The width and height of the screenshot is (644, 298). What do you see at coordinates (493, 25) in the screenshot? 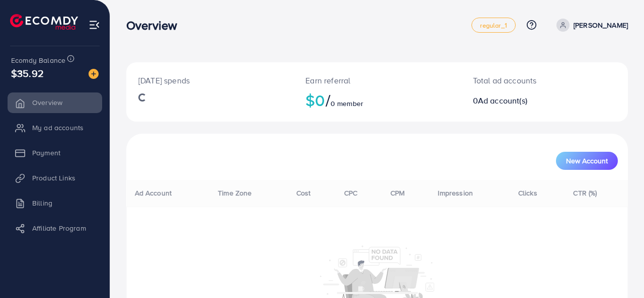
I see `span: regular_1` at bounding box center [493, 25].